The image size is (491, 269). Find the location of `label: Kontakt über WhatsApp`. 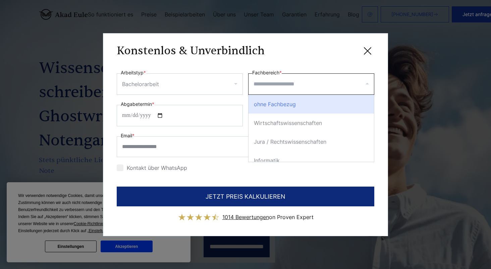

label: Kontakt über WhatsApp is located at coordinates (152, 168).